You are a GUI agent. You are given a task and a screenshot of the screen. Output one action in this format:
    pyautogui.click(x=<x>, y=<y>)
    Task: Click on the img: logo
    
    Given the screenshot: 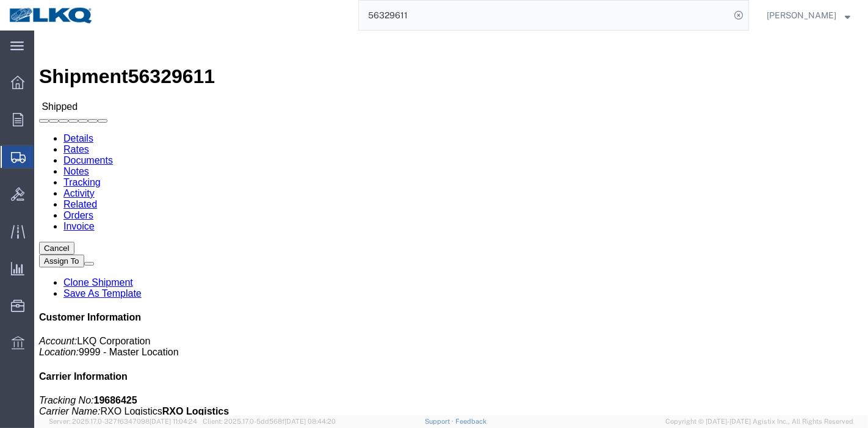 What is the action you would take?
    pyautogui.click(x=52, y=15)
    